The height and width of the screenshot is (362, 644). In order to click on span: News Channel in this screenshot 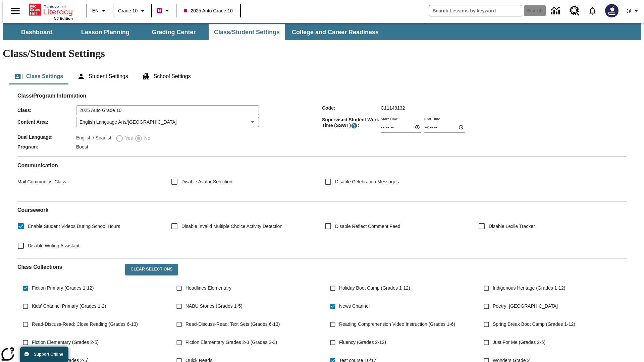, I will do `click(354, 306)`.